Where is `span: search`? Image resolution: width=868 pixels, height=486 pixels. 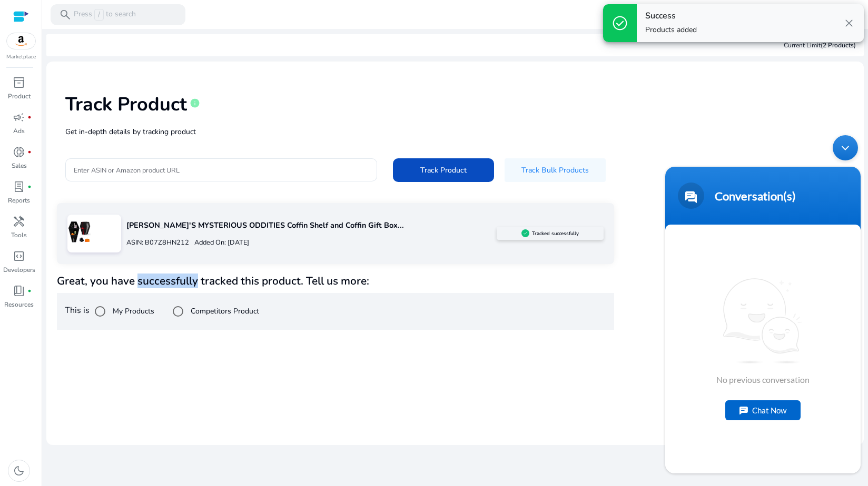
span: search is located at coordinates (66, 15).